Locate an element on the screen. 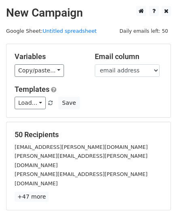  button: Save is located at coordinates (69, 103).